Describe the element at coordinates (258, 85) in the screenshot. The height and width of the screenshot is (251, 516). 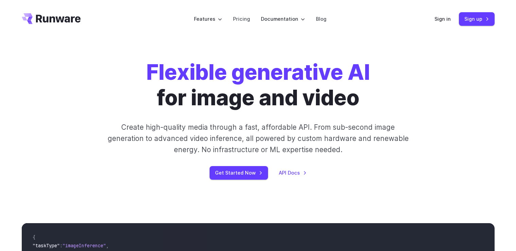
I see `h1: for image and video` at that location.